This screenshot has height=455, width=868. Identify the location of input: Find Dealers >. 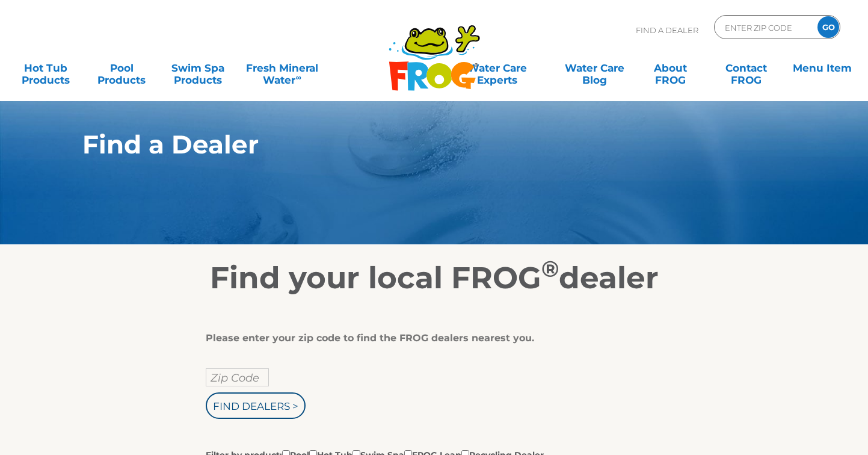
(256, 406).